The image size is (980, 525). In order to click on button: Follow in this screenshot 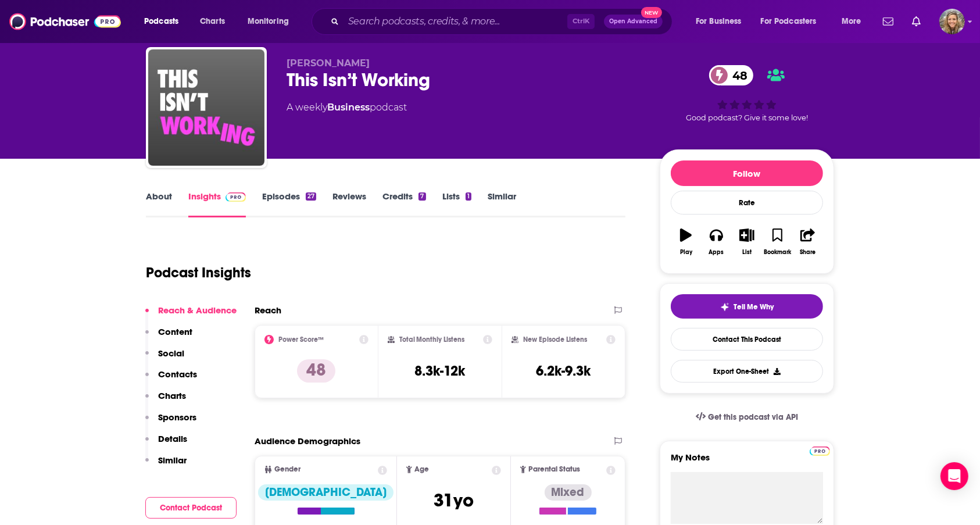, I will do `click(747, 174)`.